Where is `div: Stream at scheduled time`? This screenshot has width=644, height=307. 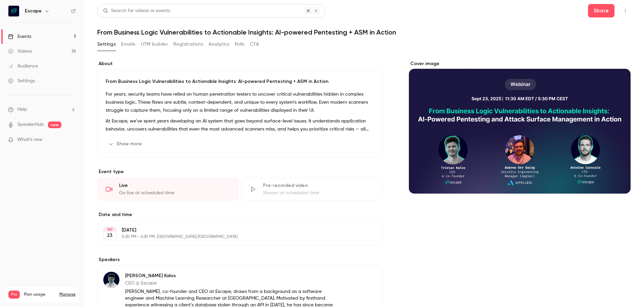 div: Stream at scheduled time is located at coordinates (318, 193).